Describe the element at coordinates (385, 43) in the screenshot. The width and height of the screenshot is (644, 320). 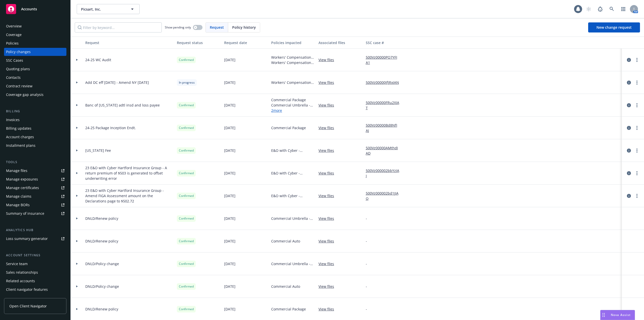
I see `button: SSC case #` at that location.